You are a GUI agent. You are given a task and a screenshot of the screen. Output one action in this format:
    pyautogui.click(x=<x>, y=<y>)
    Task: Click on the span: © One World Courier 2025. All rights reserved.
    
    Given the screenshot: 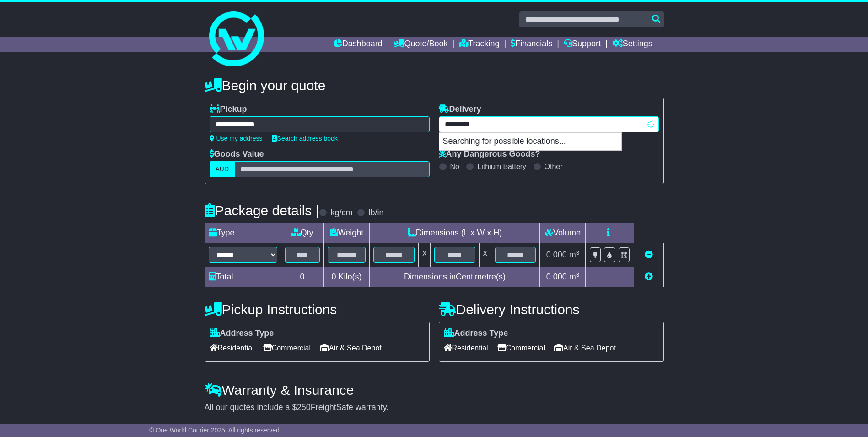 What is the action you would take?
    pyautogui.click(x=215, y=430)
    